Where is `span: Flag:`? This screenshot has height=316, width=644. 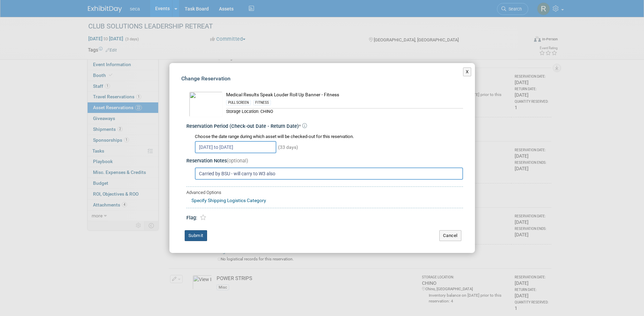 span: Flag: is located at coordinates (192, 218).